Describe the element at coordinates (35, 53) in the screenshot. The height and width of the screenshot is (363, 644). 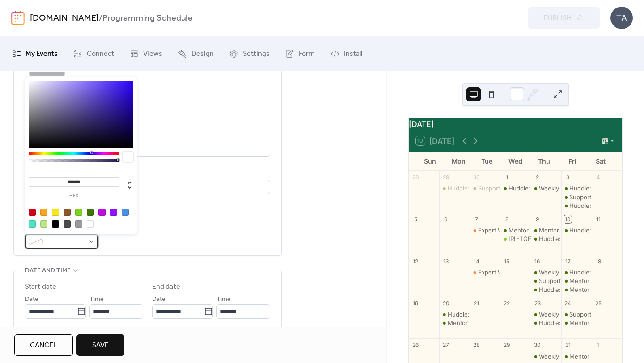
I see `a: My Events` at that location.